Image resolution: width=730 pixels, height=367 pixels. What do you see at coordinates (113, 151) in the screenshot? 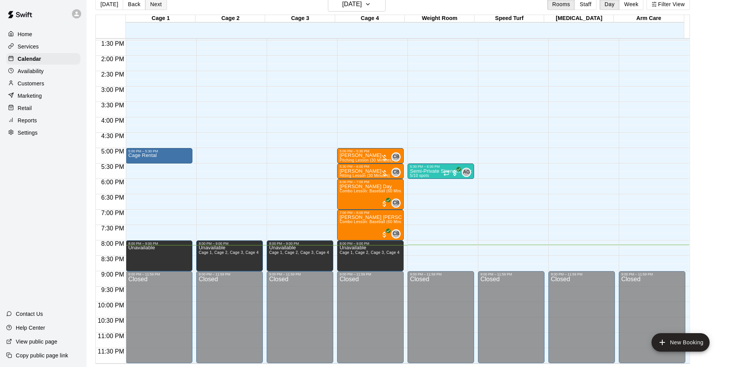
I see `span: 5:00 PM` at bounding box center [113, 151].